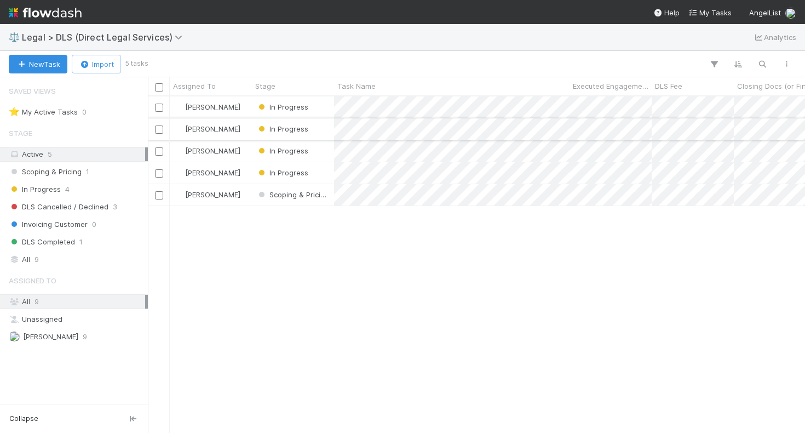  I want to click on span: 4, so click(67, 189).